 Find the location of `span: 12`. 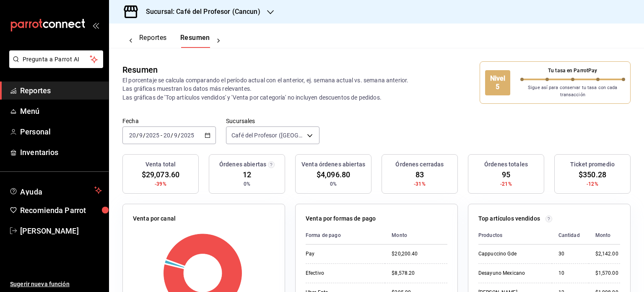

span: 12 is located at coordinates (247, 174).